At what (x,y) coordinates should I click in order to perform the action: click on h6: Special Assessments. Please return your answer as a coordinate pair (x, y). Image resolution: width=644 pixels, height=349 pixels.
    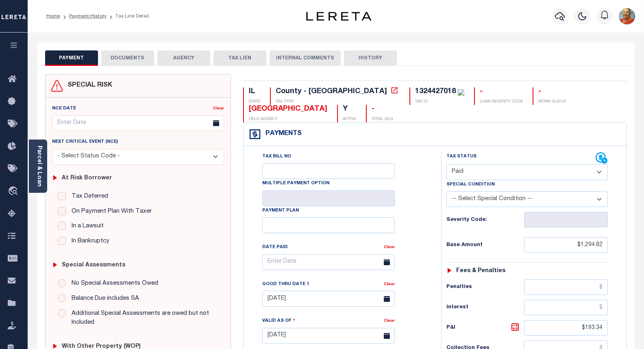
    Looking at the image, I should click on (94, 265).